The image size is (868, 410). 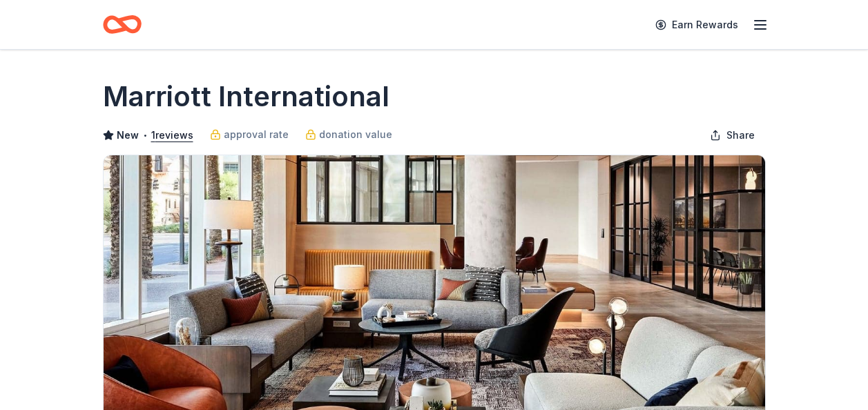 What do you see at coordinates (256, 135) in the screenshot?
I see `span: approval rate` at bounding box center [256, 135].